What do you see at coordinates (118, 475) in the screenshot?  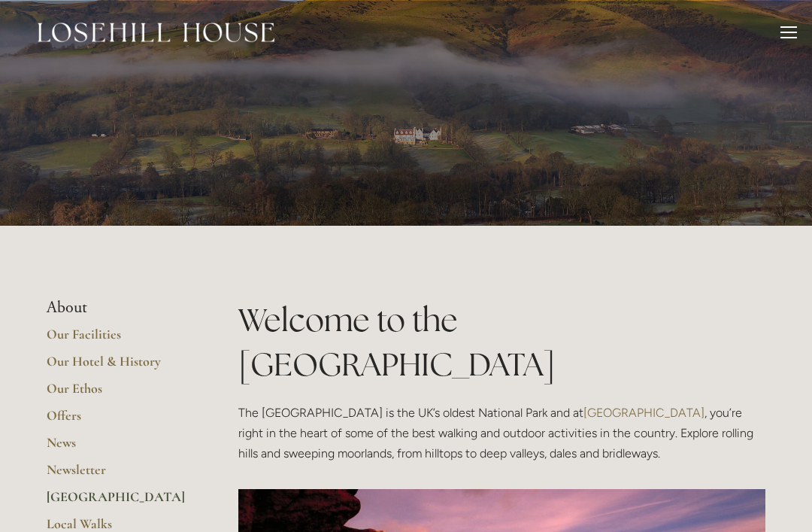 I see `a: Newsletter` at bounding box center [118, 475].